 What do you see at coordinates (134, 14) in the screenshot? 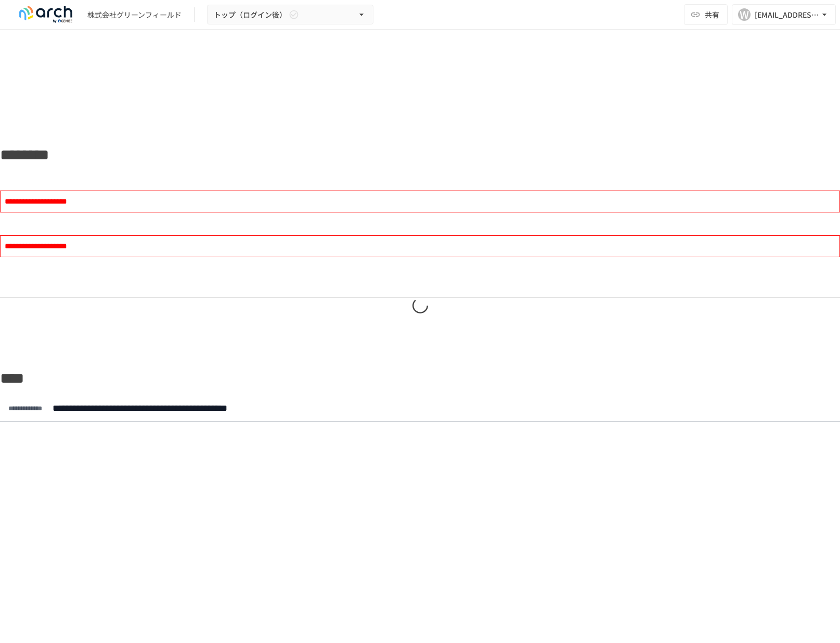
I see `div: 株式会社グリーンフィールド` at bounding box center [134, 14].